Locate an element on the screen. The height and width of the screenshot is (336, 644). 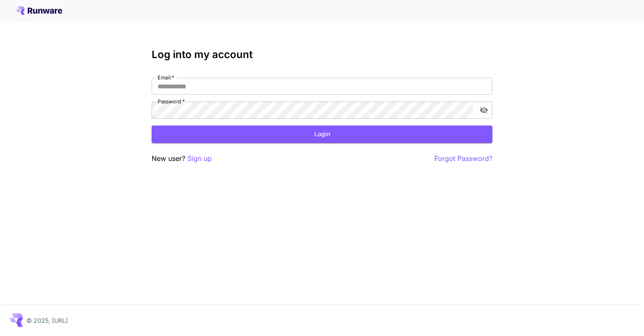
p: New user? is located at coordinates (182, 159).